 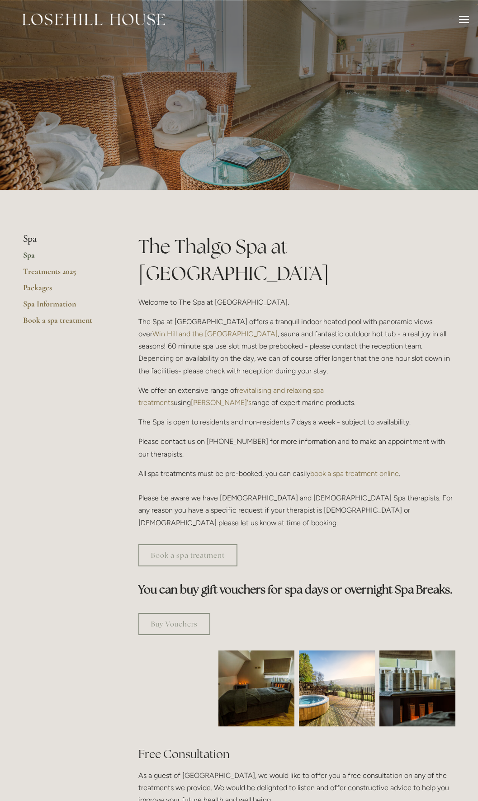 What do you see at coordinates (296, 422) in the screenshot?
I see `p: The Spa is open to residents and non-residents 7 days a week - subject to availability.` at bounding box center [296, 422].